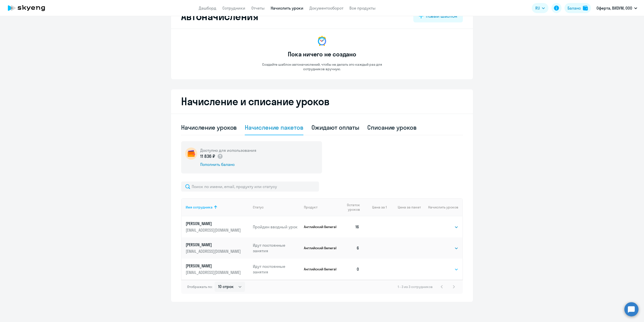  I want to click on img: no-data, so click(322, 41).